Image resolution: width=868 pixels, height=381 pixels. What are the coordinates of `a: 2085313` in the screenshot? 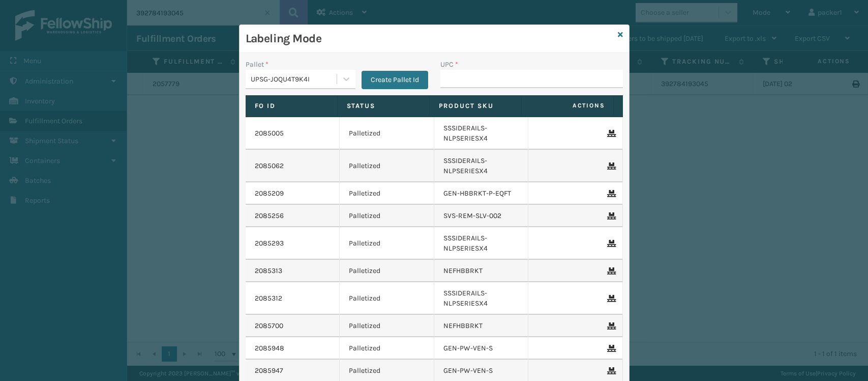 It's located at (269, 270).